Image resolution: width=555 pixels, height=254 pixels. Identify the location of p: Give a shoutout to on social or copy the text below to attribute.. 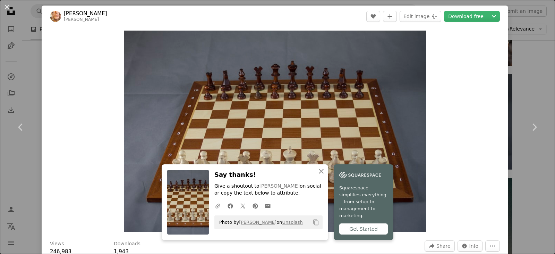
(268, 189).